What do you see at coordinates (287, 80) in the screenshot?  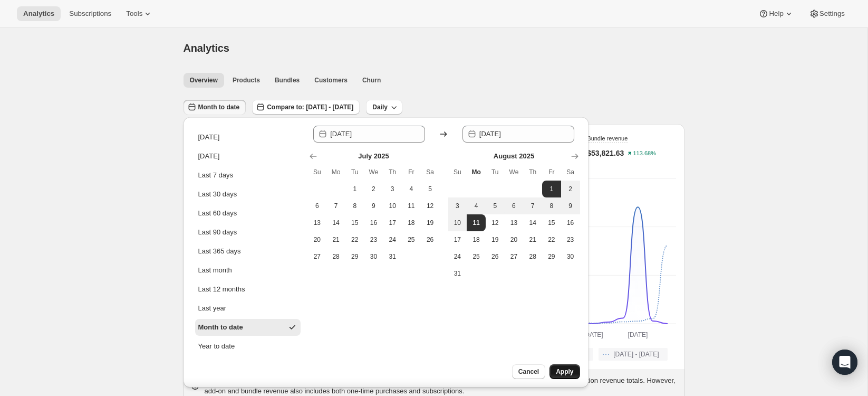 I see `span: Bundles` at bounding box center [287, 80].